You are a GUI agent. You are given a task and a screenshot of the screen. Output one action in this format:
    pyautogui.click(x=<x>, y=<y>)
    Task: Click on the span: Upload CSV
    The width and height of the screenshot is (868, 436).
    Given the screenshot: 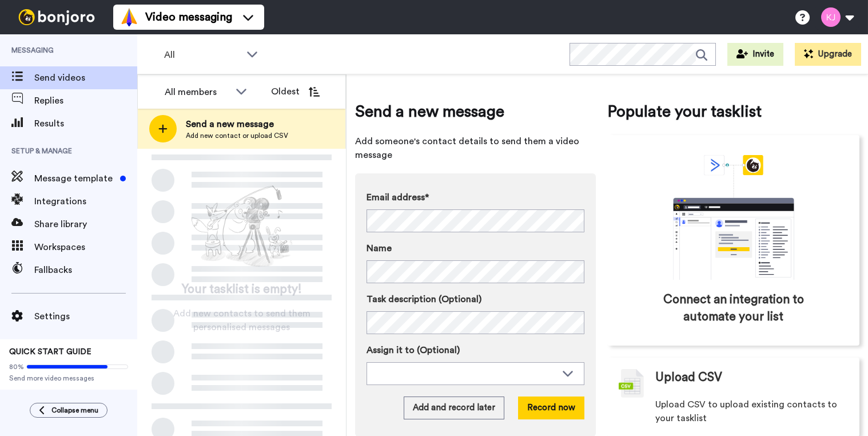 What is the action you would take?
    pyautogui.click(x=689, y=378)
    